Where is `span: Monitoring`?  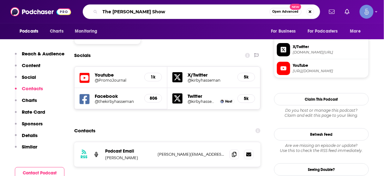 span: Monitoring is located at coordinates (86, 31).